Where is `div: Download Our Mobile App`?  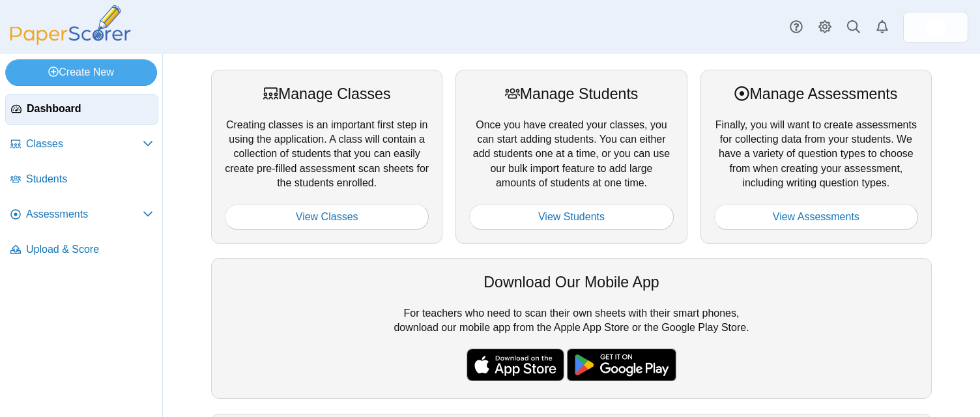 div: Download Our Mobile App is located at coordinates (571, 282).